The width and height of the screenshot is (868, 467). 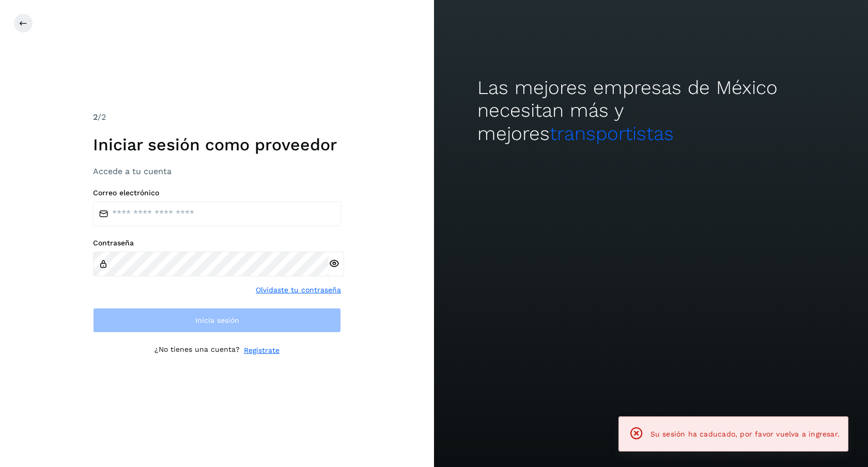 I want to click on h3: Accede a tu cuenta, so click(x=217, y=171).